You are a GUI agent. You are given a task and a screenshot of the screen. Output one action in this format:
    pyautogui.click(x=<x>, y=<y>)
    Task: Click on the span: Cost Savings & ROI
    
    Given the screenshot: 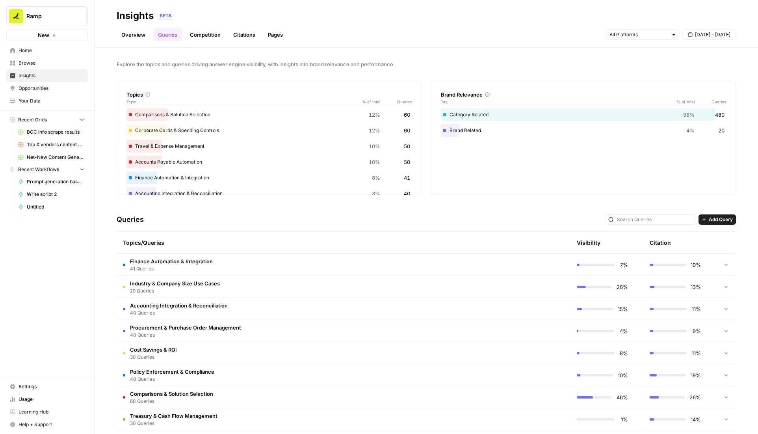 What is the action you would take?
    pyautogui.click(x=153, y=349)
    